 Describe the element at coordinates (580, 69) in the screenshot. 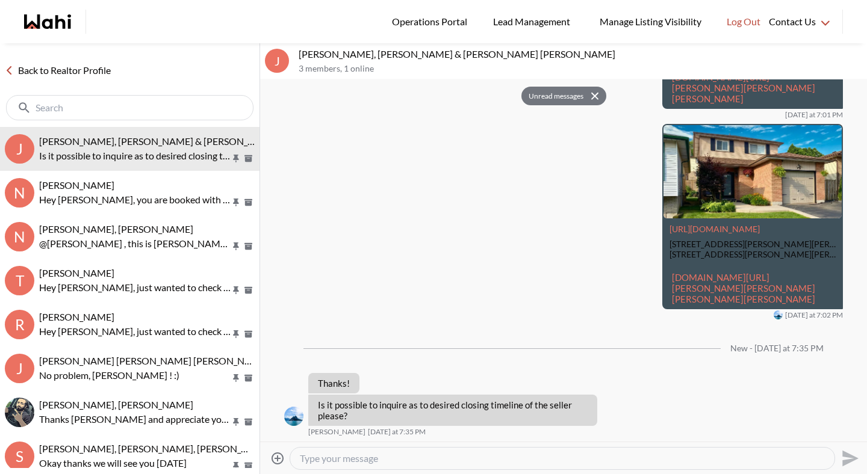

I see `p: 3 members , 1 online` at that location.